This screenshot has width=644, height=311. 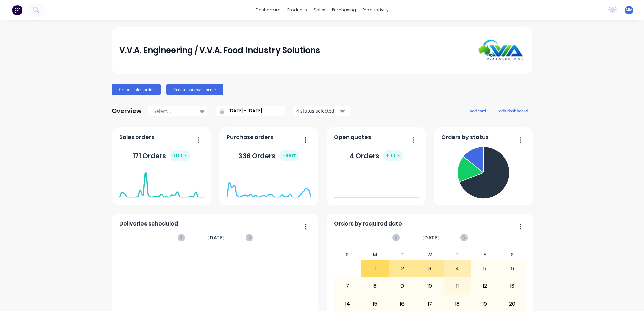 I want to click on div: 1, so click(x=375, y=269).